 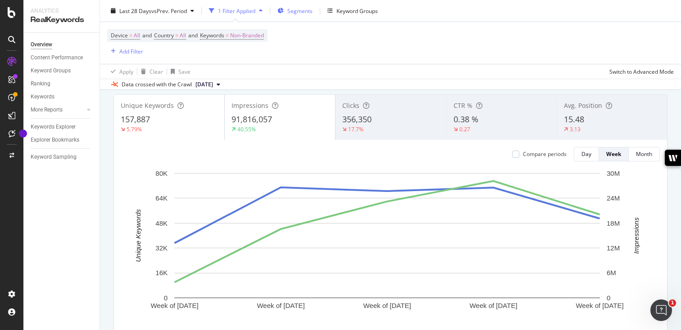 I want to click on div: Keyword Sampling, so click(x=54, y=157).